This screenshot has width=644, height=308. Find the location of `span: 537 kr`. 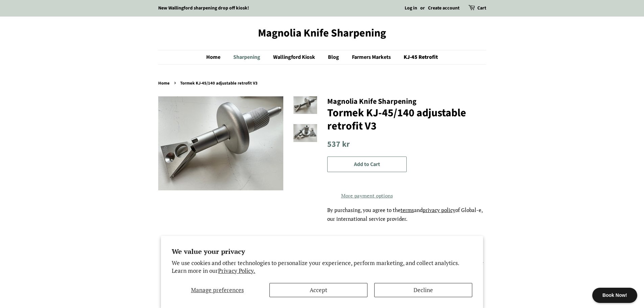

span: 537 kr is located at coordinates (338, 144).